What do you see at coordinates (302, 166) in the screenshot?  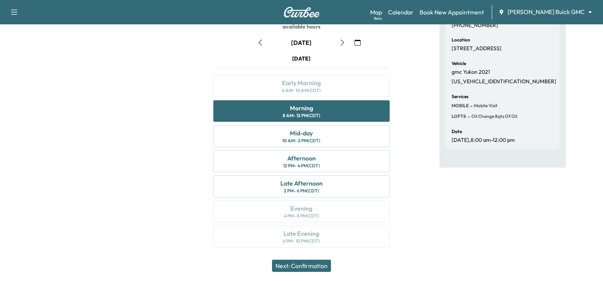 I see `div: 12 PM - 4 PM (CDT)` at bounding box center [302, 166].